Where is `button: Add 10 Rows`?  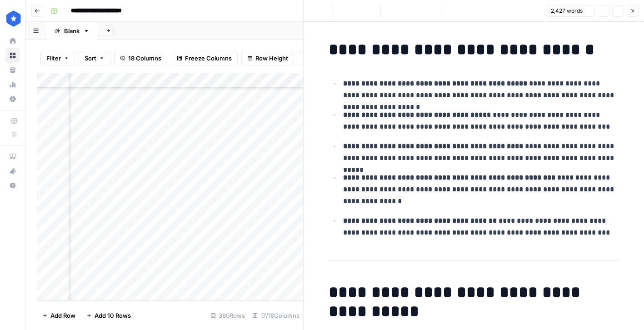
button: Add 10 Rows is located at coordinates (108, 316).